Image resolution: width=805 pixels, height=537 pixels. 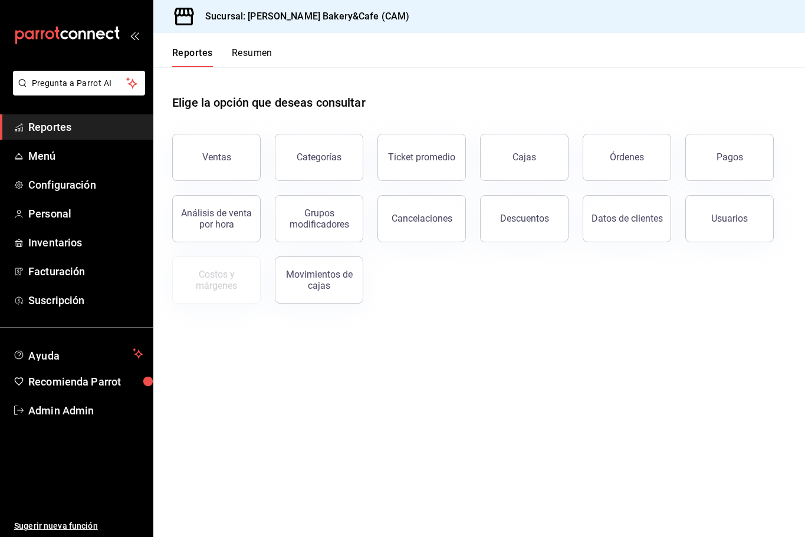 I want to click on button: Pregunta a Parrot AI, so click(x=79, y=83).